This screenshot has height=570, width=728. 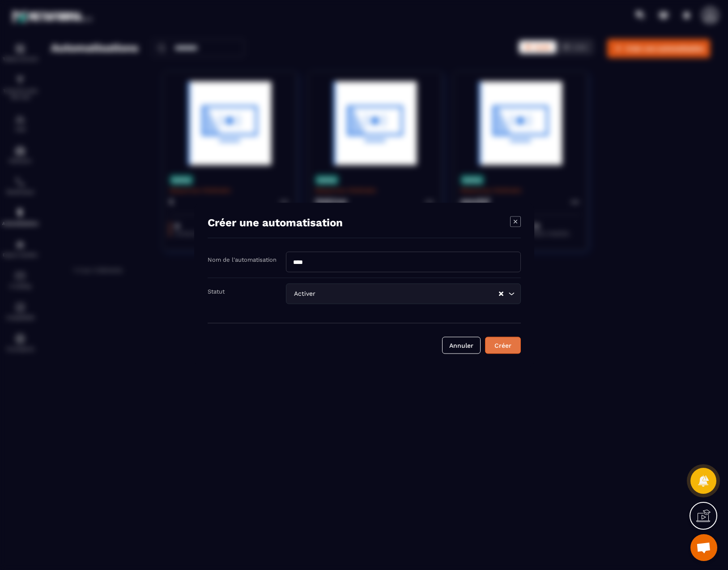 I want to click on label: Statut, so click(x=216, y=291).